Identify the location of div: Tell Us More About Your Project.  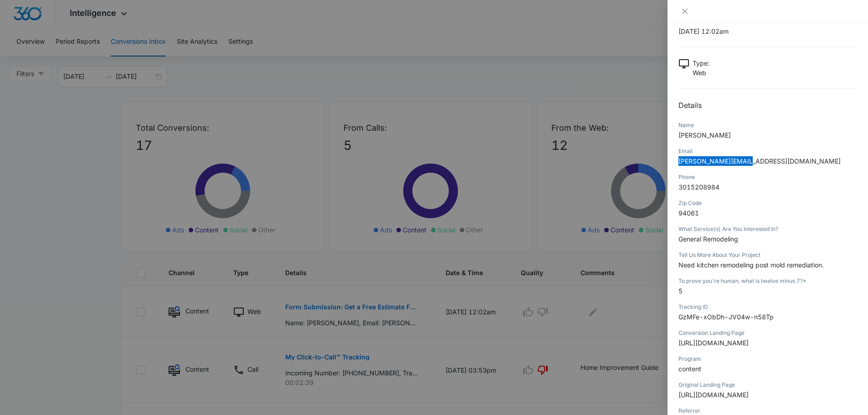
(768, 255).